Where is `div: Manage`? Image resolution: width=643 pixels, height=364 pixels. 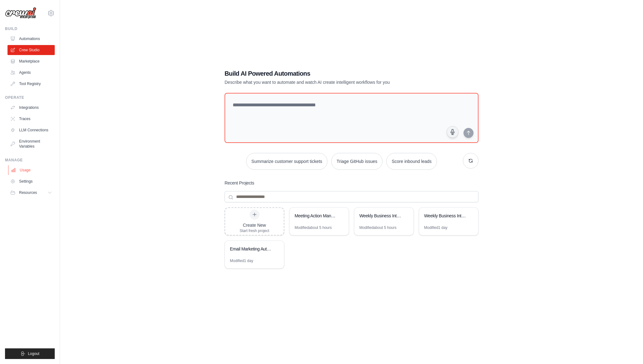
div: Manage is located at coordinates (30, 160).